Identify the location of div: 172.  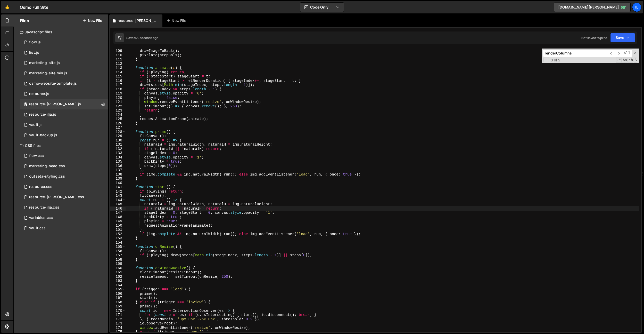
(118, 319).